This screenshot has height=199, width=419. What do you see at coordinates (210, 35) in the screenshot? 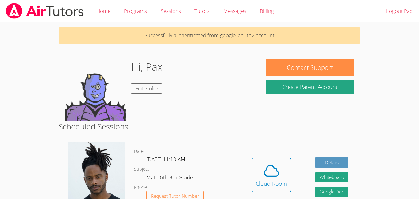
I see `p: Successfully authenticated from google_oauth2 account` at bounding box center [210, 35].